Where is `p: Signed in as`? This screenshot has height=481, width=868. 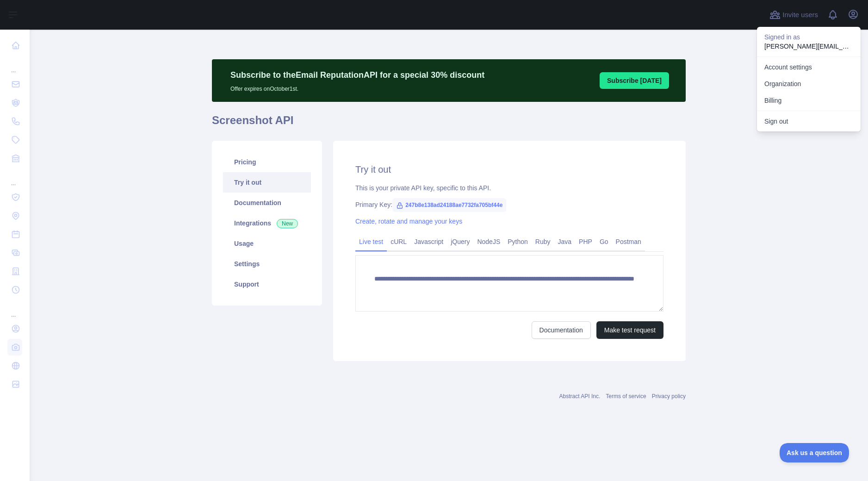 p: Signed in as is located at coordinates (809, 37).